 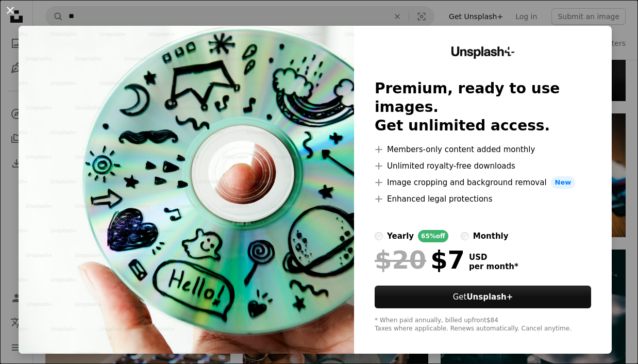 What do you see at coordinates (490, 297) in the screenshot?
I see `strong: Unsplash+` at bounding box center [490, 297].